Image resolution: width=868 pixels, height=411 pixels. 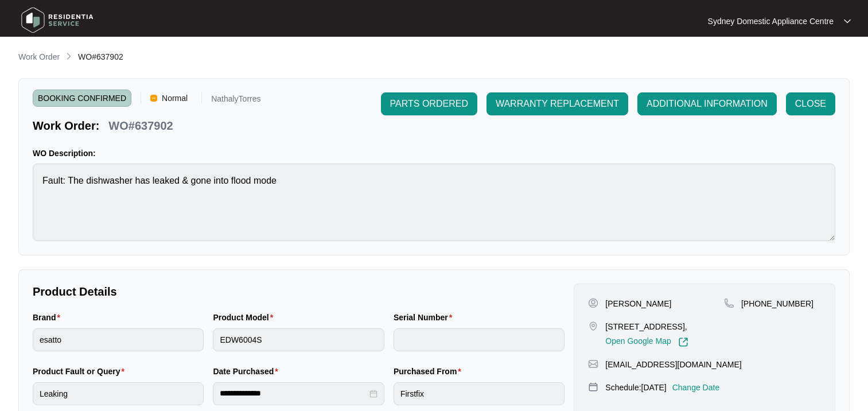 I want to click on label: Product Fault or Query, so click(x=81, y=371).